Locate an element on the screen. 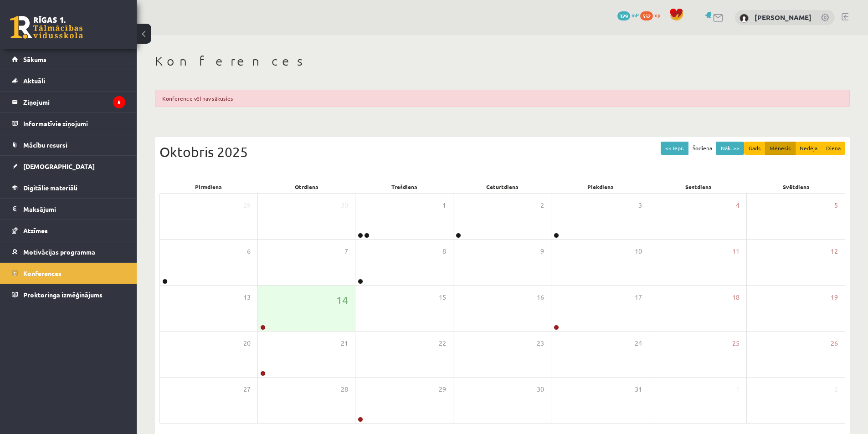 Image resolution: width=868 pixels, height=434 pixels. a: Informatīvie ziņojumi is located at coordinates (68, 123).